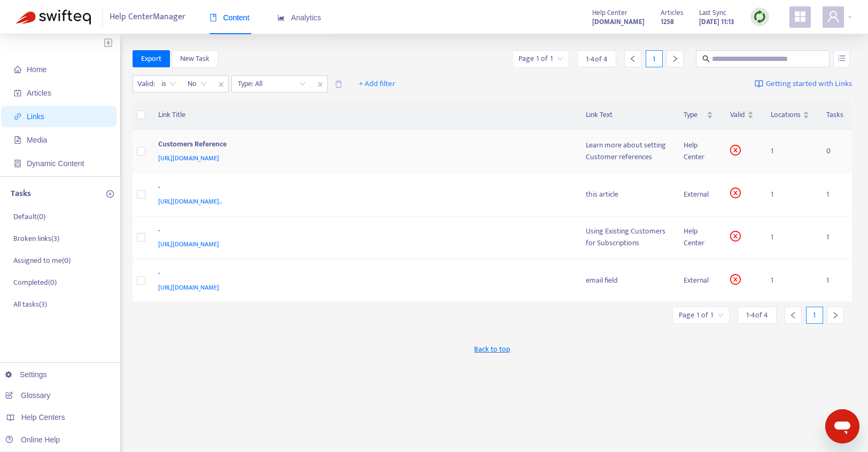 The width and height of the screenshot is (868, 452). What do you see at coordinates (694, 115) in the screenshot?
I see `span: Type` at bounding box center [694, 115].